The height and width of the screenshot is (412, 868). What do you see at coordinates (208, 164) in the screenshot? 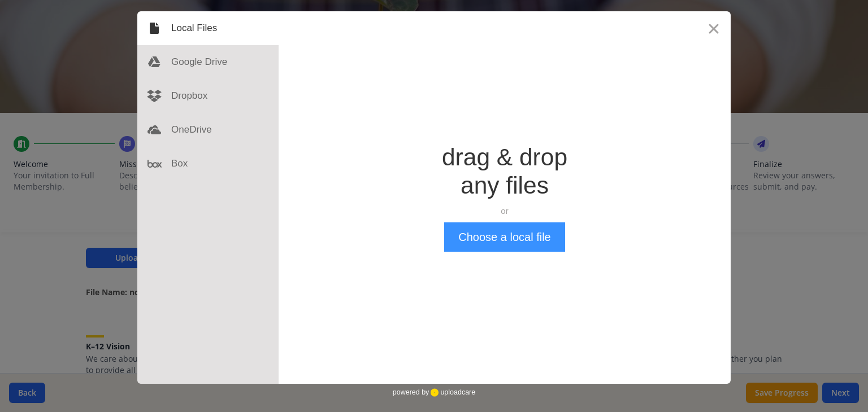
I see `div: Box` at bounding box center [208, 164].